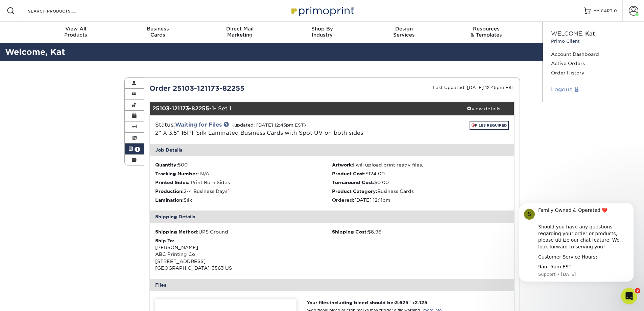 This screenshot has width=644, height=311. Describe the element at coordinates (322, 29) in the screenshot. I see `span: Shop By` at that location.